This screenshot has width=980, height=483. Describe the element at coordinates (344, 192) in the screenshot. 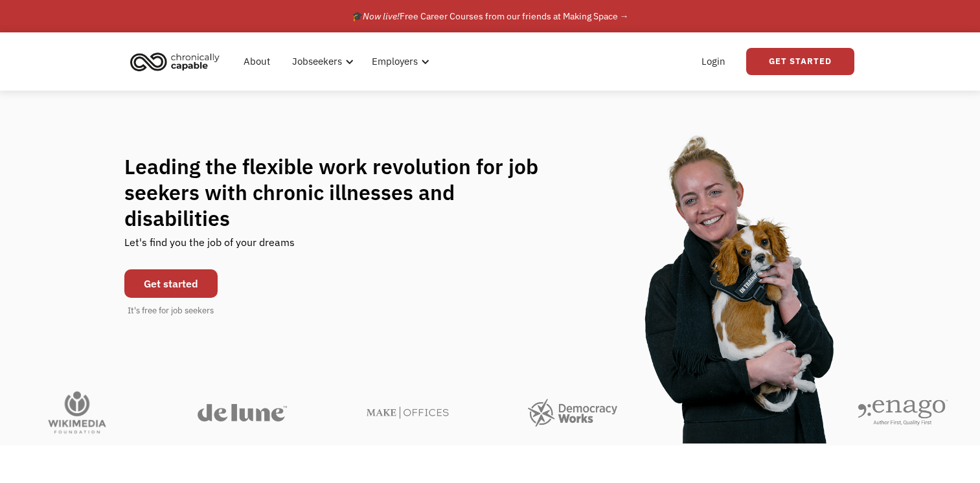

I see `h1: Leading the flexible work revolution for job seekers with chronic illnesses and disabilities` at that location.